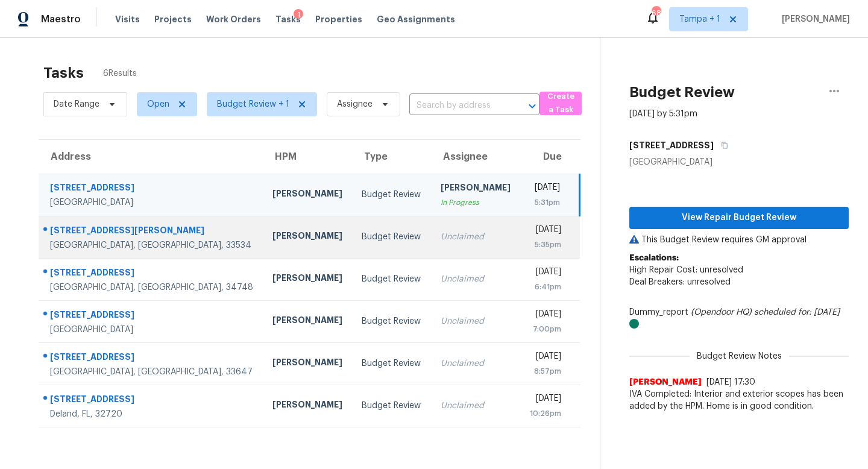 The height and width of the screenshot is (469, 868). I want to click on button: View Repair Budget Review, so click(739, 217).